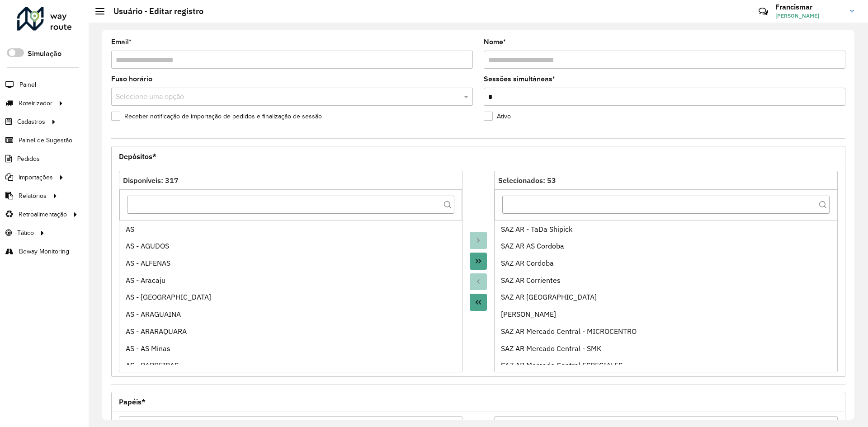  I want to click on label: Receber notificação de importação de pedidos e finalização de sessão, so click(216, 116).